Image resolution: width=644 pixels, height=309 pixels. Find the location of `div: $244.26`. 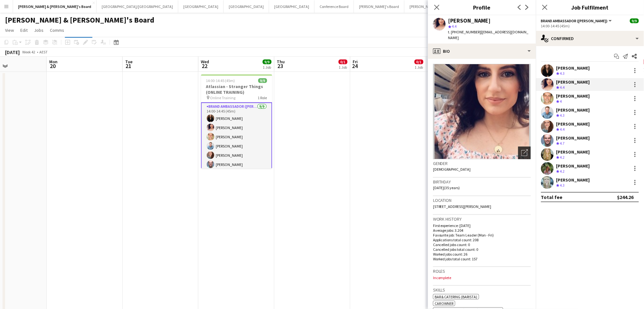

div: $244.26 is located at coordinates (626, 197).